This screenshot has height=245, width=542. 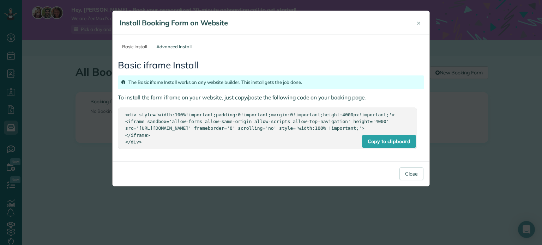 What do you see at coordinates (134, 47) in the screenshot?
I see `a: Basic Install` at bounding box center [134, 47].